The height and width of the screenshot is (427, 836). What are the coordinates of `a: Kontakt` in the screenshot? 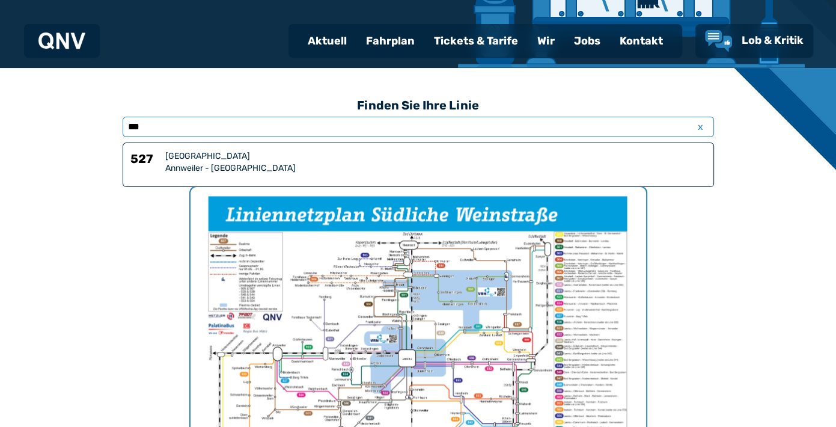 It's located at (641, 41).